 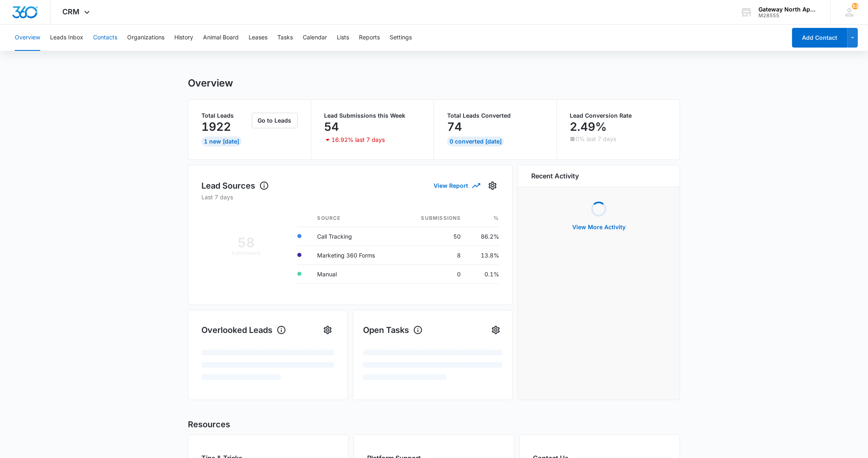 I want to click on button: Leads Inbox, so click(x=66, y=38).